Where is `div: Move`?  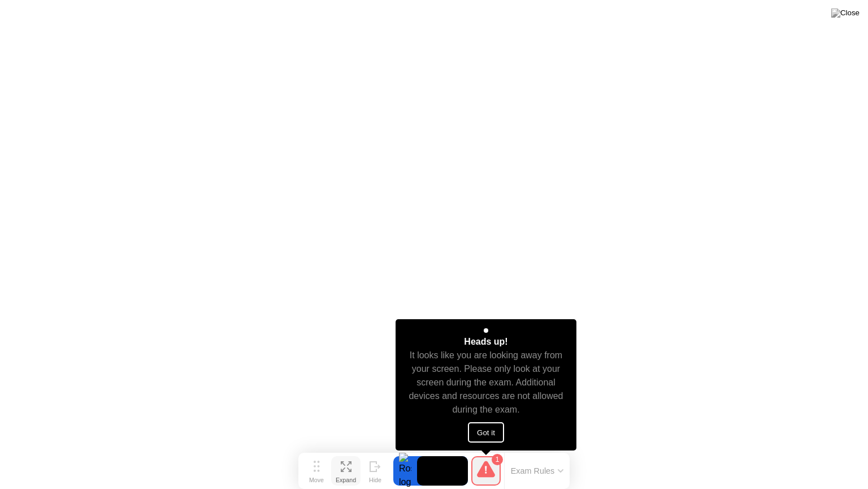 div: Move is located at coordinates (316, 480).